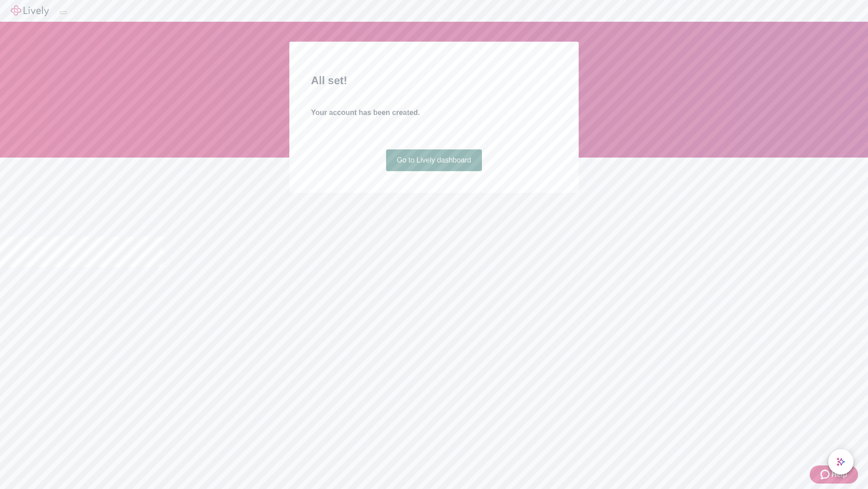 The width and height of the screenshot is (868, 489). What do you see at coordinates (840, 461) in the screenshot?
I see `svg: Lively AI Assistant` at bounding box center [840, 461].